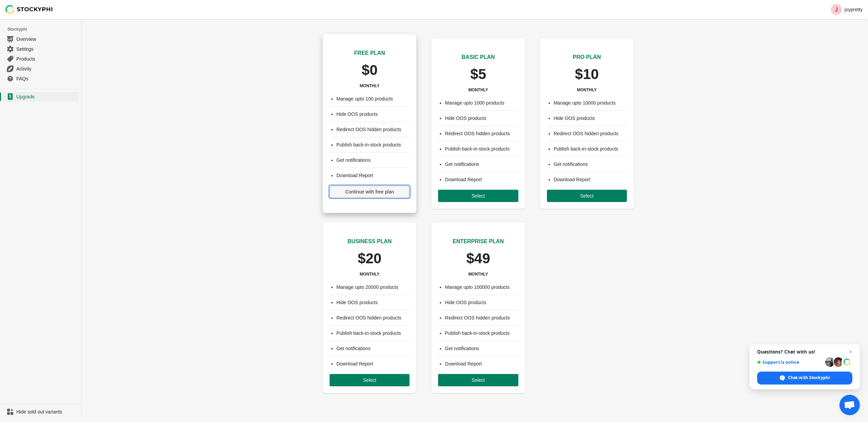 The image size is (868, 422). Describe the element at coordinates (44, 29) in the screenshot. I see `span: Stockyphi` at that location.